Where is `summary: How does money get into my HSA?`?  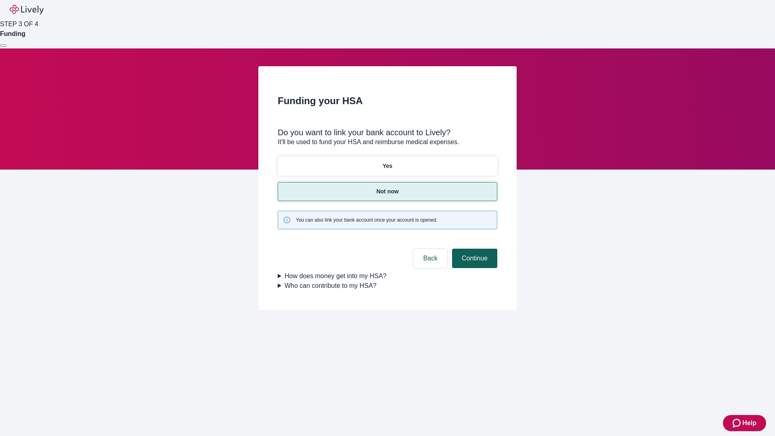 summary: How does money get into my HSA? is located at coordinates (388, 276).